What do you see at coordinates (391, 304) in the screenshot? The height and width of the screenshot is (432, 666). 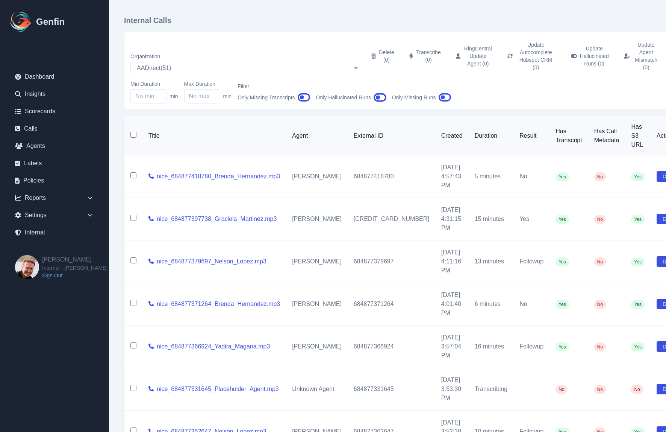 I see `td: 684877371264` at bounding box center [391, 304].